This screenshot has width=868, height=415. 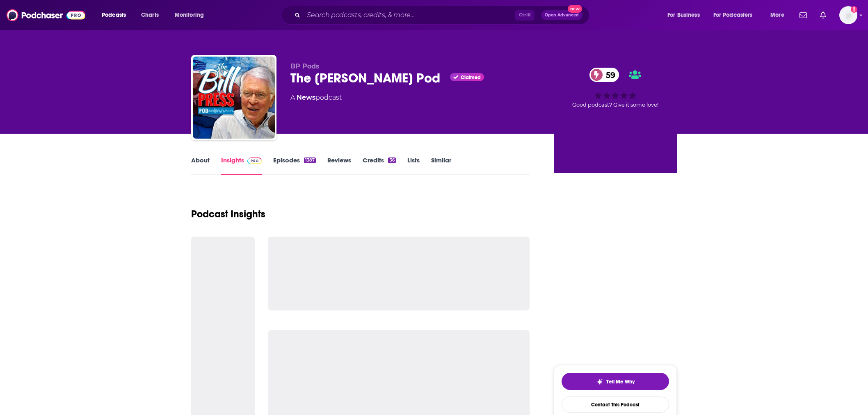 I want to click on a: Episodes1387, so click(x=294, y=166).